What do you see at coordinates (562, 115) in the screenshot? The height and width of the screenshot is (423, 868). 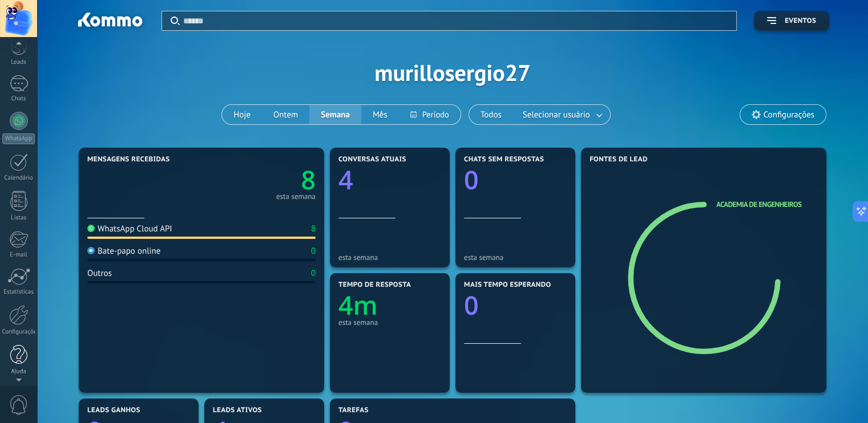 I see `button: Selecionar usuário` at bounding box center [562, 115].